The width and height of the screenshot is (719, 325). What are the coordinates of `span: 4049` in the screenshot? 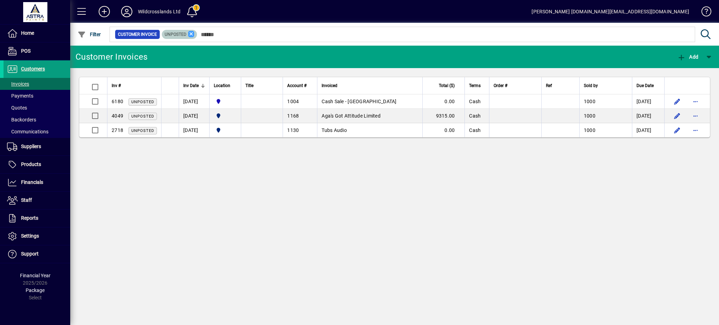 It's located at (117, 116).